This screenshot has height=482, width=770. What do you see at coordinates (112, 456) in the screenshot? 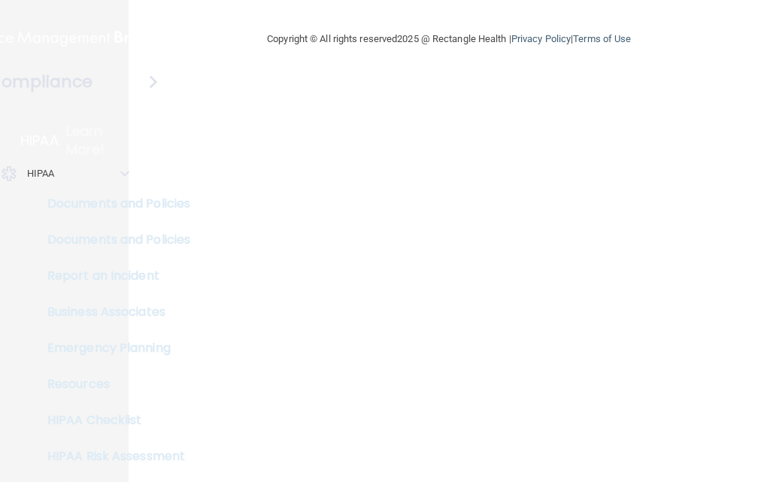
I see `p: HIPAA Risk Assessment` at bounding box center [112, 456].